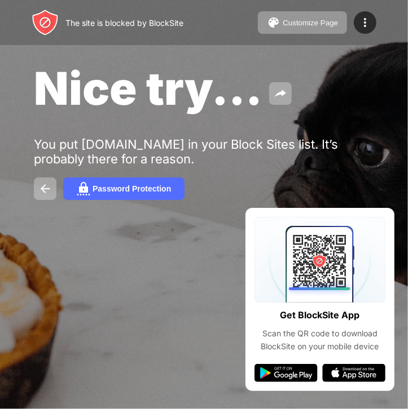 The width and height of the screenshot is (408, 409). Describe the element at coordinates (280, 94) in the screenshot. I see `img: share.svg` at that location.